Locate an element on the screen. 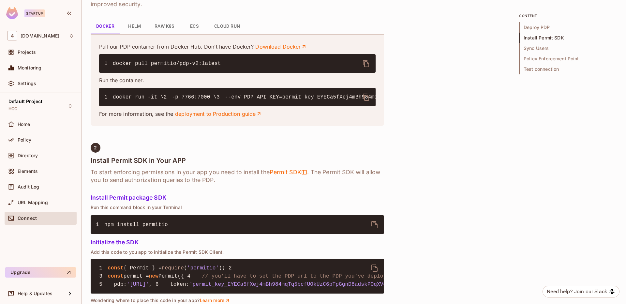 Image resolution: width=626 pixels, height=304 pixels. a: Download Docker is located at coordinates (281, 47).